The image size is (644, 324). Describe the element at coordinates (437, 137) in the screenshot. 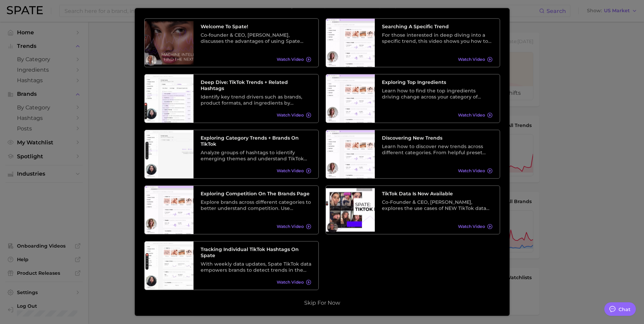

I see `h3: Discovering New Trends` at that location.